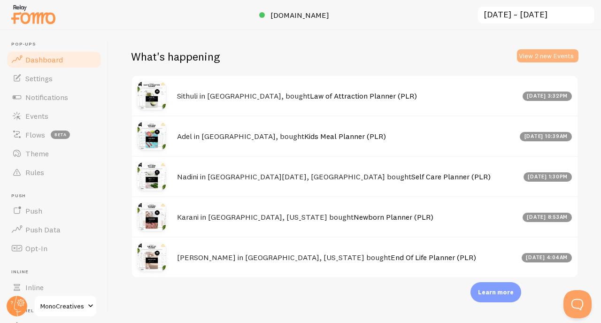  I want to click on div: Learn more, so click(496, 292).